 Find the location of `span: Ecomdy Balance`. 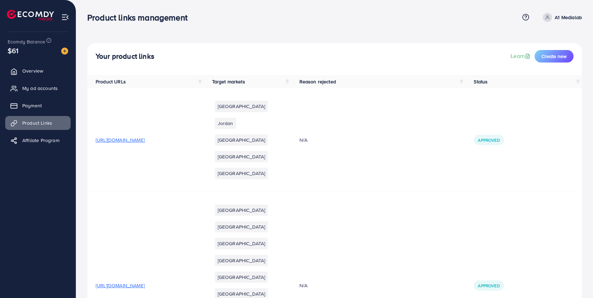

span: Ecomdy Balance is located at coordinates (26, 42).